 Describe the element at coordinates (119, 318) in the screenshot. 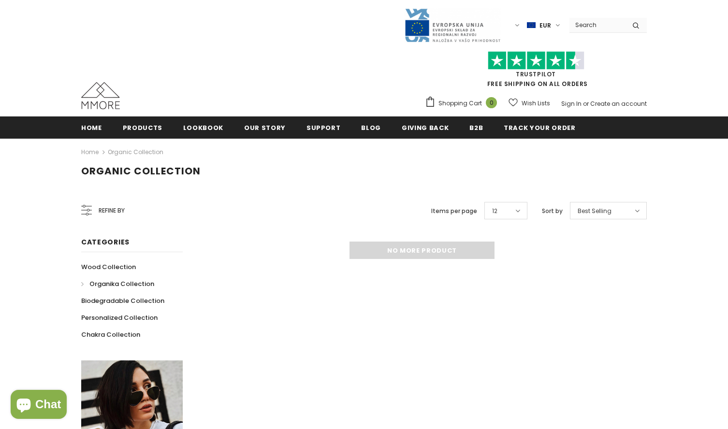

I see `span: Personalized Collection` at that location.